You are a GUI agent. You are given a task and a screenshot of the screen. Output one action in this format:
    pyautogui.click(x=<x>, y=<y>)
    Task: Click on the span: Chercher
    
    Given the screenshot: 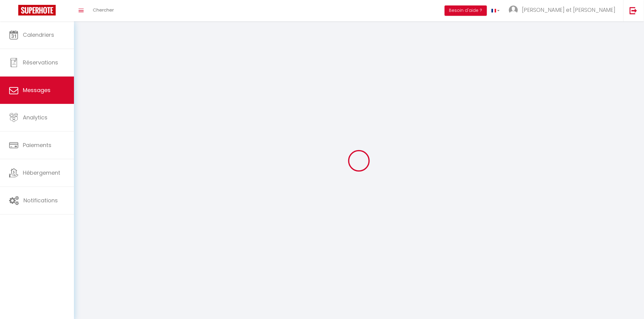 What is the action you would take?
    pyautogui.click(x=103, y=10)
    